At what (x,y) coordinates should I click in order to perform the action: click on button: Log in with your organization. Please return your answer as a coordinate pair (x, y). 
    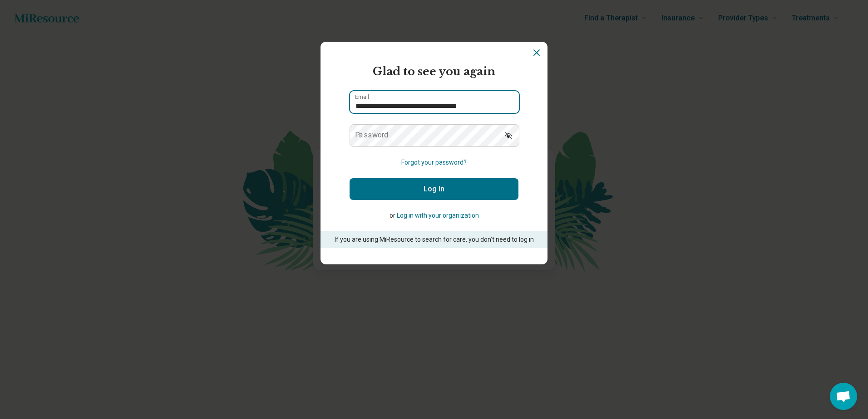
    Looking at the image, I should click on (438, 215).